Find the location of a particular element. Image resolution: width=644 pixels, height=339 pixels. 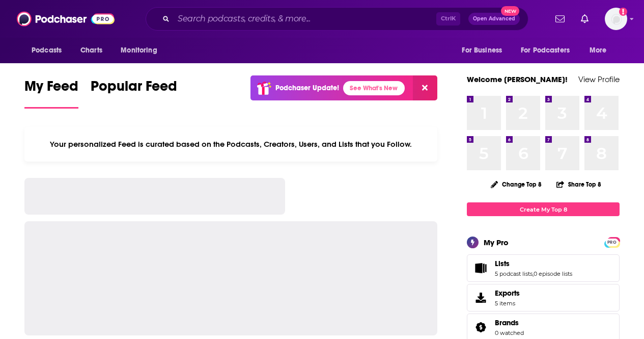

img: Podchaser - Follow, Share and Rate Podcasts is located at coordinates (66, 19).